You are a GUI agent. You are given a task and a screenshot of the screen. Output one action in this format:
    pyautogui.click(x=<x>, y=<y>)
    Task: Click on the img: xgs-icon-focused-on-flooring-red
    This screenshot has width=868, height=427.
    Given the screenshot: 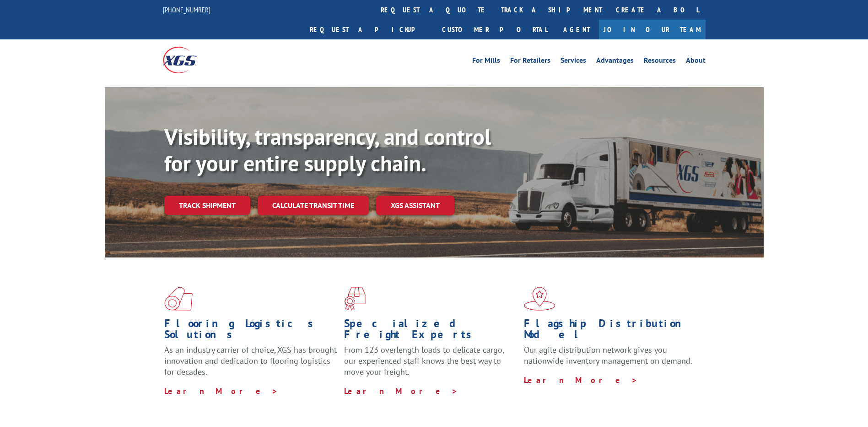 What is the action you would take?
    pyautogui.click(x=354, y=299)
    